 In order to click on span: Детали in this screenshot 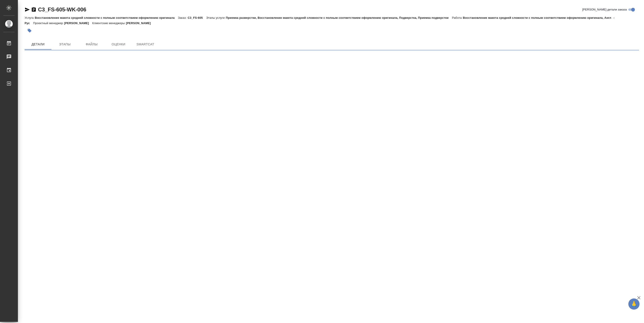, I will do `click(38, 44)`.